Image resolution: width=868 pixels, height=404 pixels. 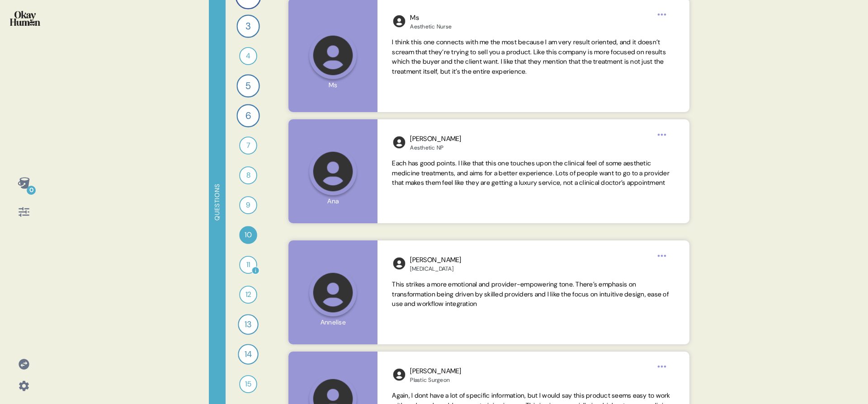 I want to click on div: 9, so click(x=248, y=206).